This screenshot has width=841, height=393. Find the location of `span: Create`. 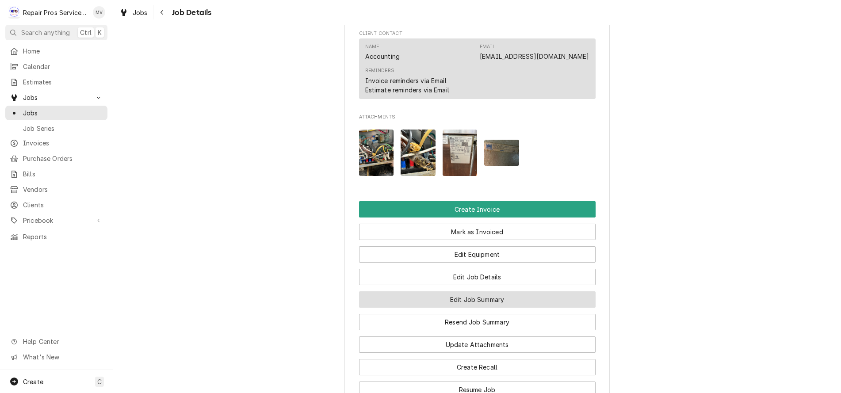

span: Create is located at coordinates (33, 382).